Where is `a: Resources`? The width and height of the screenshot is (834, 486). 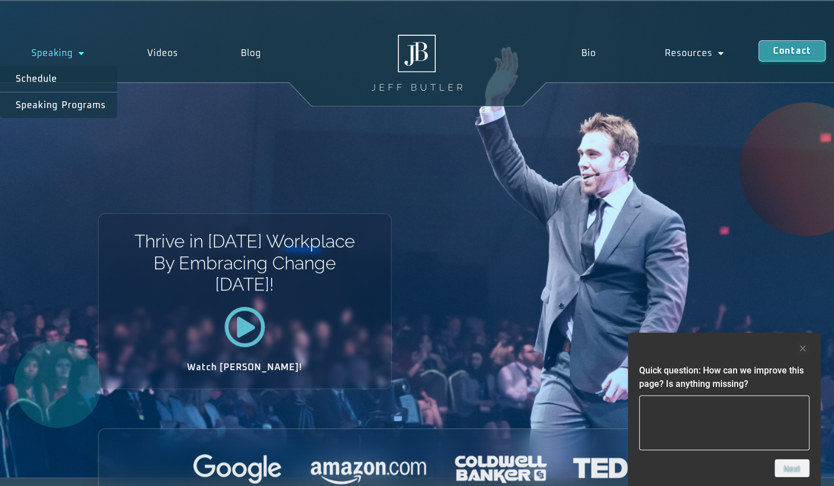 a: Resources is located at coordinates (694, 53).